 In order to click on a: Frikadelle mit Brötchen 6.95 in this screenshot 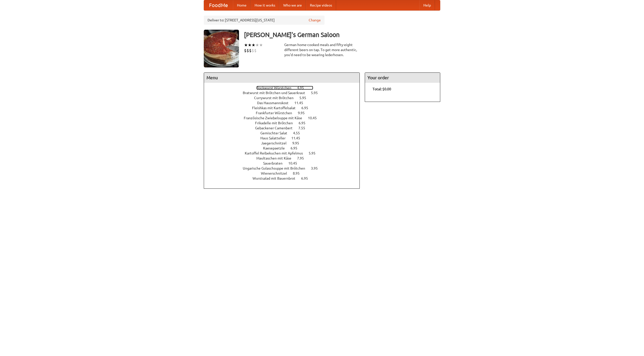, I will do `click(284, 123)`.